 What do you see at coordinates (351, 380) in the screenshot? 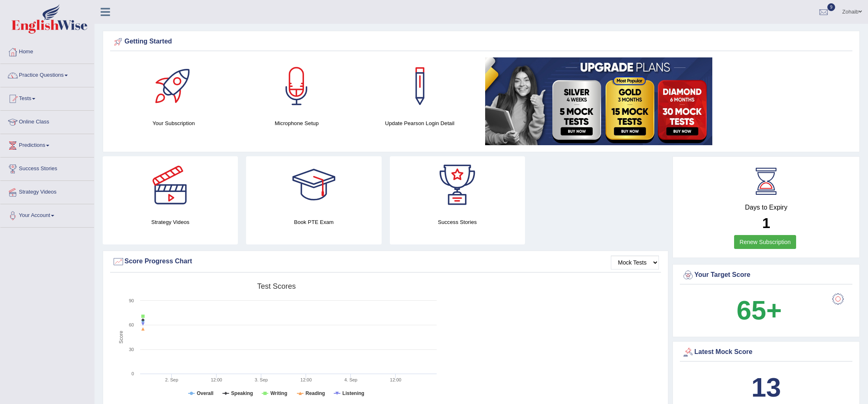
I see `tspan: 4. Sep` at bounding box center [351, 380].